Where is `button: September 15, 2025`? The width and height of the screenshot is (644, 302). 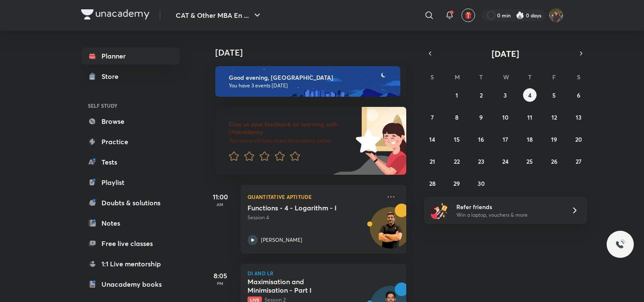 button: September 15, 2025 is located at coordinates (457, 139).